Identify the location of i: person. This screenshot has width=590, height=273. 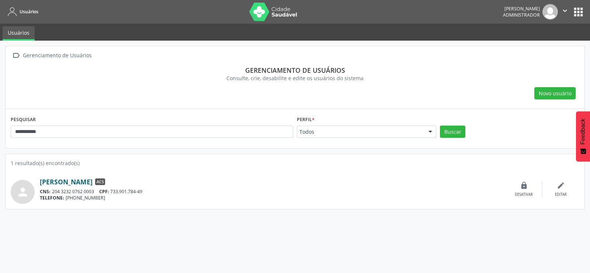
(23, 192).